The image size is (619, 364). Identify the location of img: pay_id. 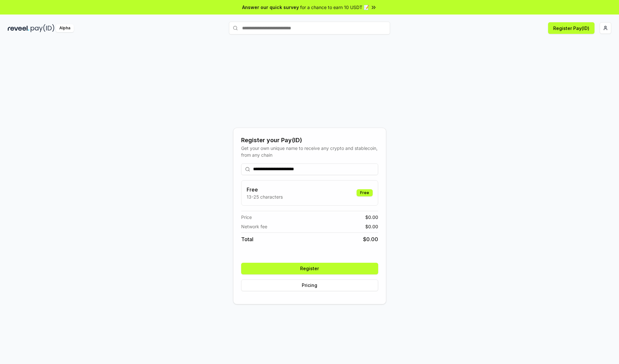
(43, 28).